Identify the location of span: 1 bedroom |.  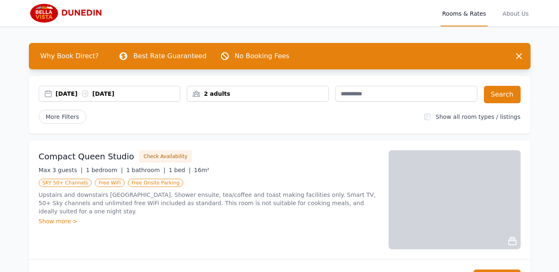
(104, 170).